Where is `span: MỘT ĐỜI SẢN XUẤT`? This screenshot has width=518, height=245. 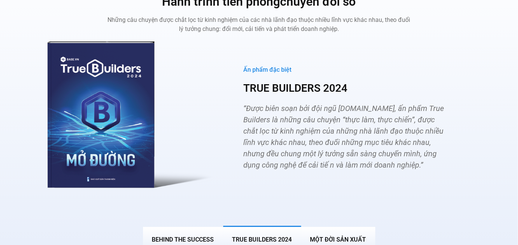 span: MỘT ĐỜI SẢN XUẤT is located at coordinates (338, 240).